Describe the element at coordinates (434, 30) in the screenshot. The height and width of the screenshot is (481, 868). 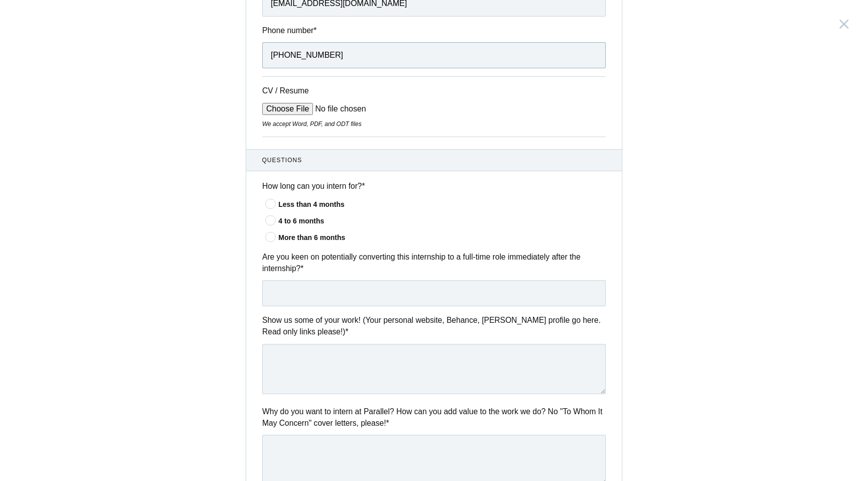
I see `label: Phone number` at that location.